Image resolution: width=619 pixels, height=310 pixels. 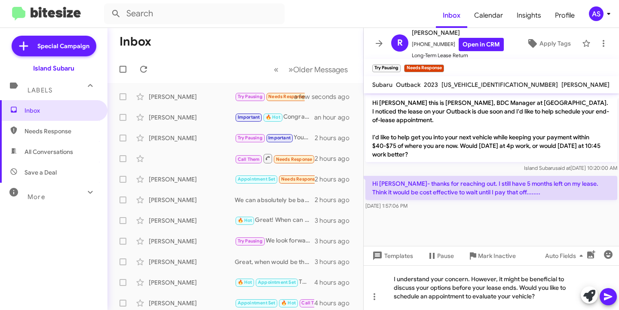 I want to click on div: Great, when would be the best day for you to come in?, so click(x=275, y=262).